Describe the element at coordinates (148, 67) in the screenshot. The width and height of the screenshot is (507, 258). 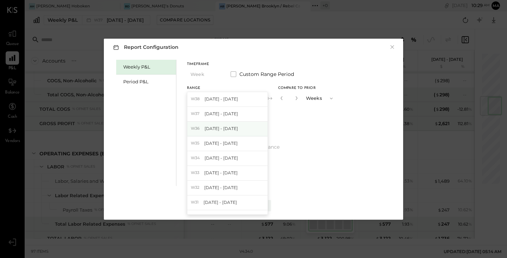
I see `div: Weekly P&L` at that location.